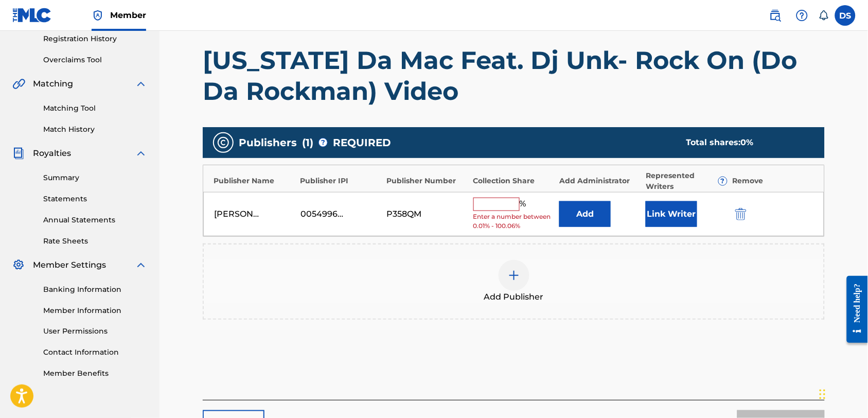 The width and height of the screenshot is (868, 418). I want to click on span: Royalties, so click(52, 153).